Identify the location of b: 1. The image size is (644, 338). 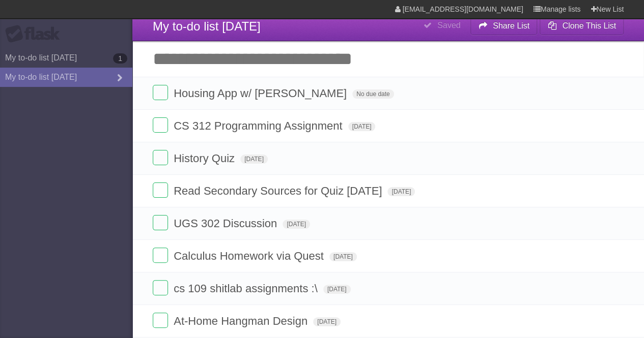
(120, 59).